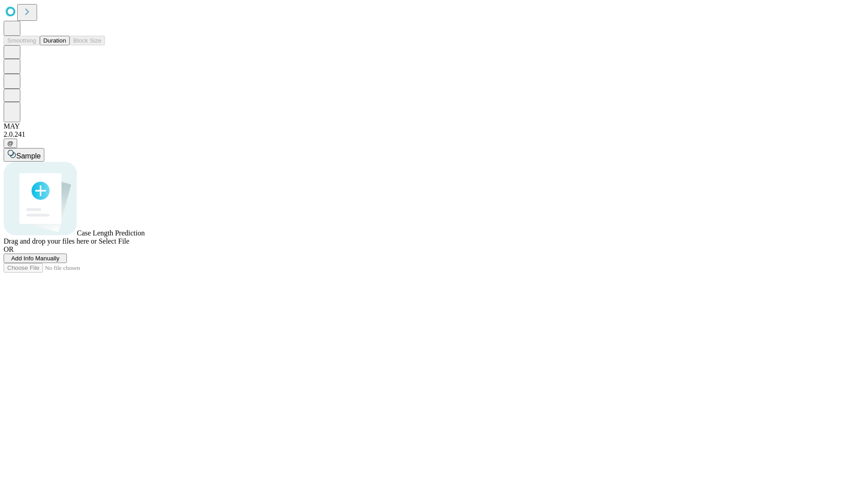  I want to click on span: Drag and drop your files here or, so click(50, 241).